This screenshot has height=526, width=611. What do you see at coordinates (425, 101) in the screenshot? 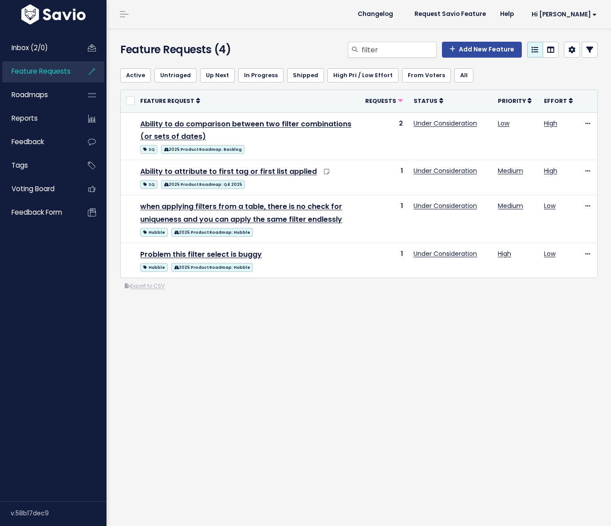
I see `span: Status` at bounding box center [425, 101].